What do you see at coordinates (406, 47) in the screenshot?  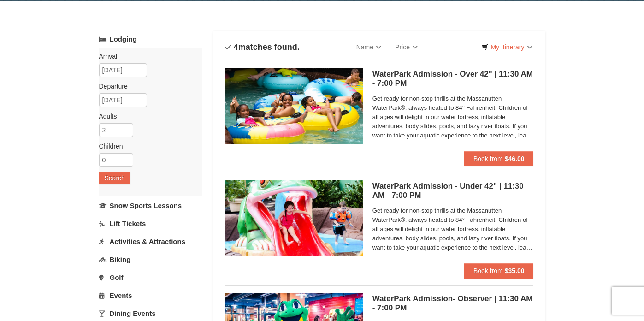 I see `a: Price` at bounding box center [406, 47].